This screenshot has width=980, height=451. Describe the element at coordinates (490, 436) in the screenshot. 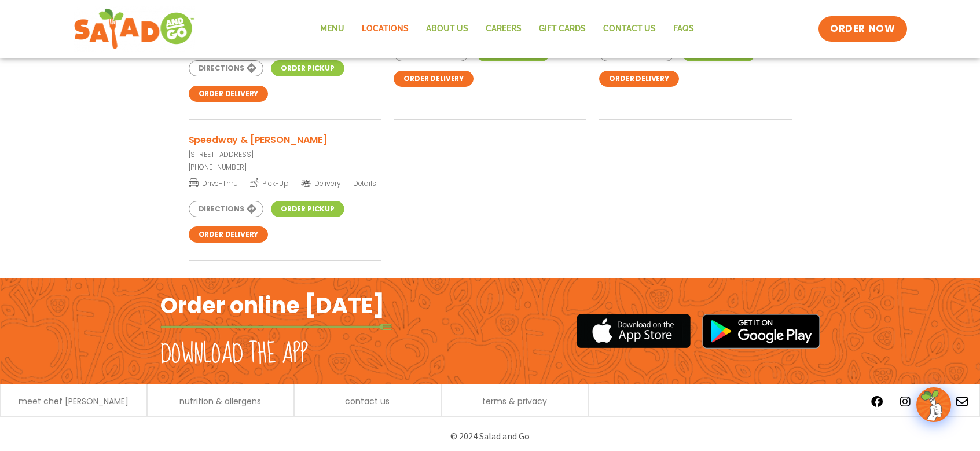

I see `p: © 2024 Salad and Go` at that location.